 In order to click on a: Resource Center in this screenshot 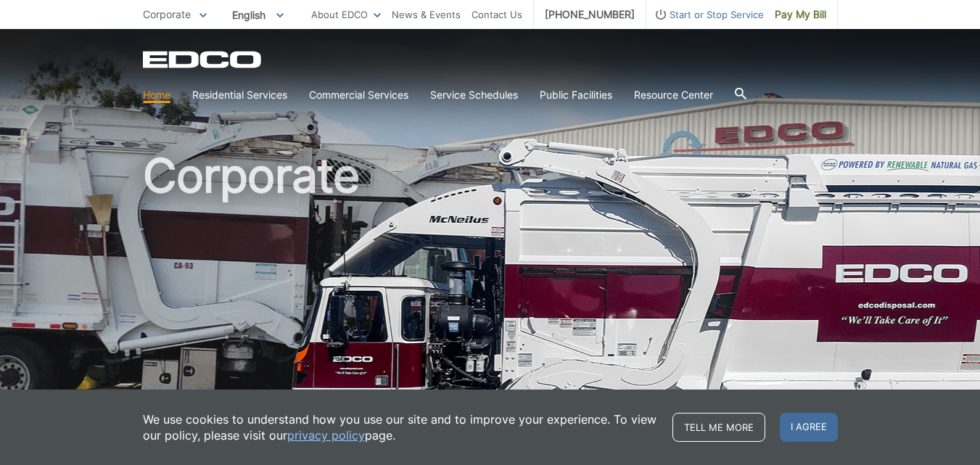, I will do `click(673, 95)`.